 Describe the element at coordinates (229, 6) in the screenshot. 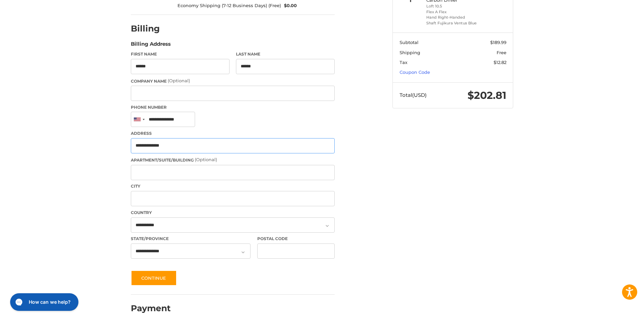

I see `span: Economy Shipping (7-12 Business Days) (Free)` at that location.